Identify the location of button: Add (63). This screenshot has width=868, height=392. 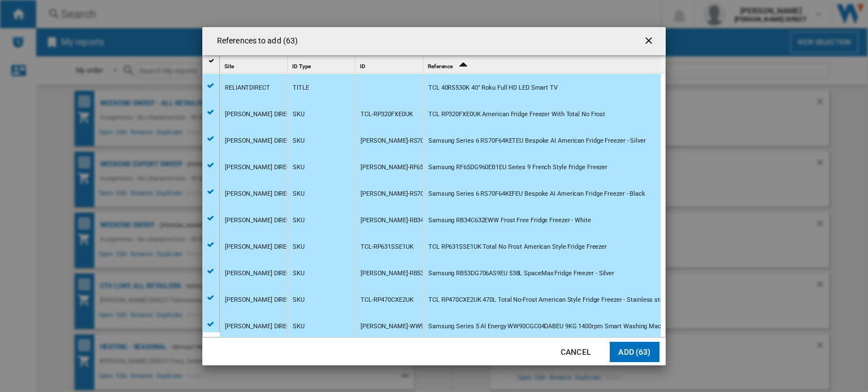
(635, 352).